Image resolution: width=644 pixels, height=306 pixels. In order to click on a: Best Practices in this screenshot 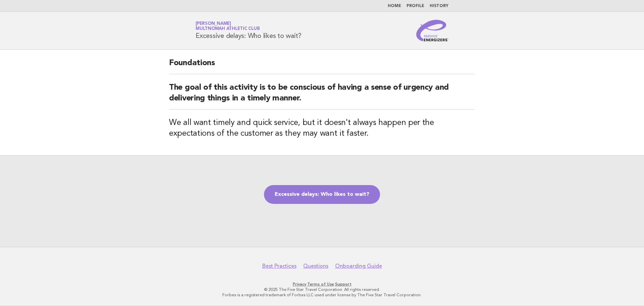, I will do `click(279, 266)`.